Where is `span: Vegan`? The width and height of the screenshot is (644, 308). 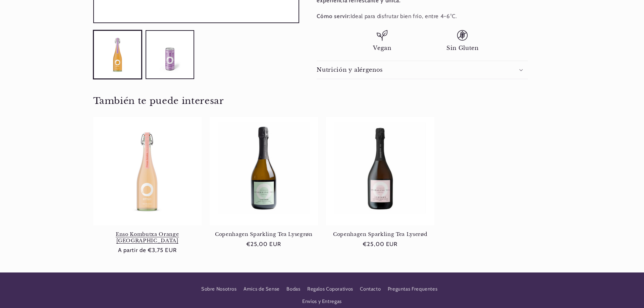 span: Vegan is located at coordinates (382, 48).